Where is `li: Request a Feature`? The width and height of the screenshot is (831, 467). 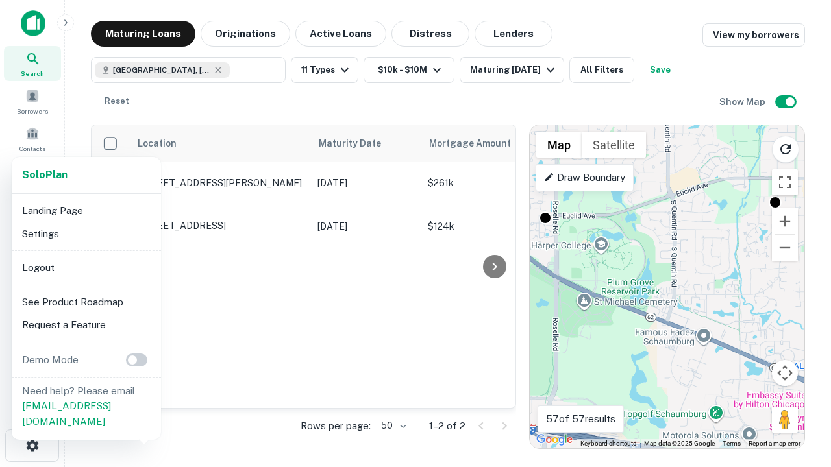
li: Request a Feature is located at coordinates (86, 325).